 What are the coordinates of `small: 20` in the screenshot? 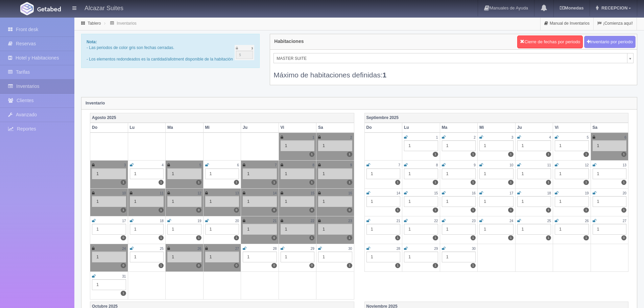 It's located at (237, 221).